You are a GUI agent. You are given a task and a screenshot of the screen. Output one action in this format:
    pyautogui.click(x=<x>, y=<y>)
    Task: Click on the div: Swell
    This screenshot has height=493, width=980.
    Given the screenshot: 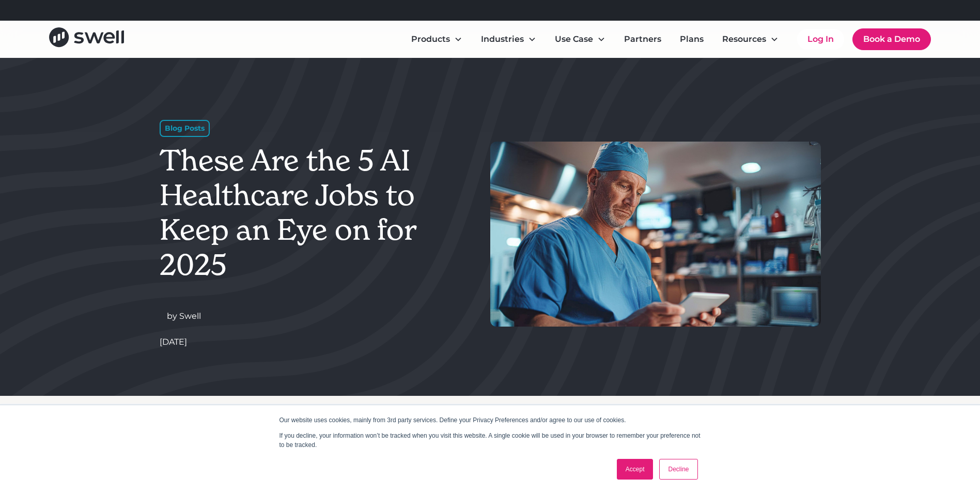 What is the action you would take?
    pyautogui.click(x=190, y=316)
    